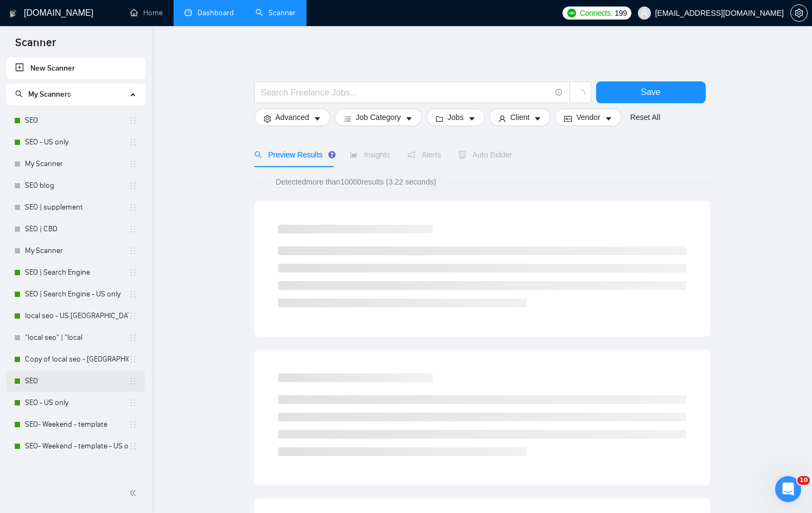 The height and width of the screenshot is (513, 812). What do you see at coordinates (76, 424) in the screenshot?
I see `a: SEO- Weekend - template` at bounding box center [76, 424].